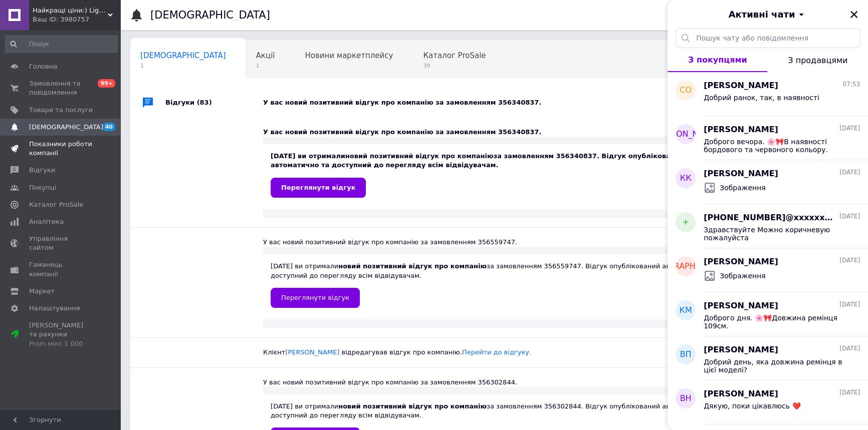  Describe the element at coordinates (752, 406) in the screenshot. I see `span: Дякую, поки цікавлюсь ❤️` at that location.